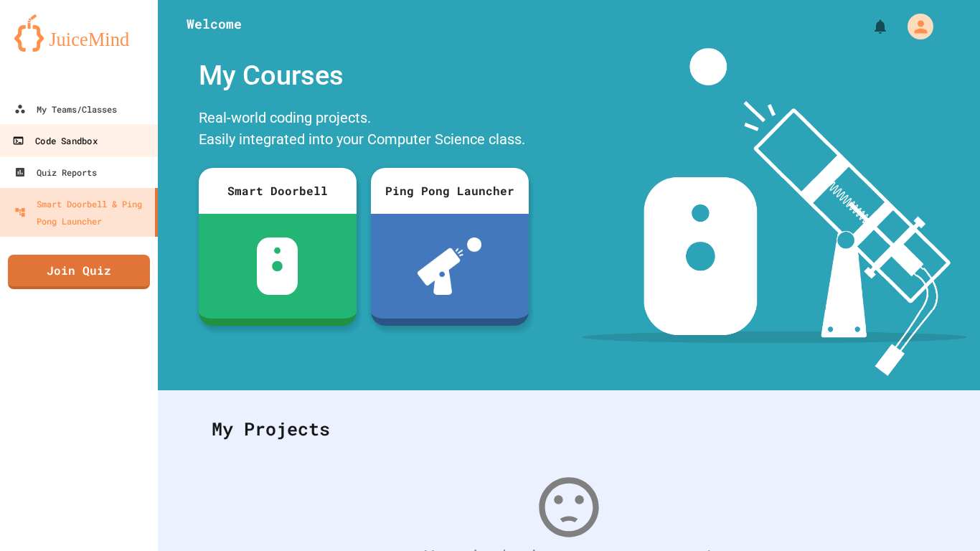 This screenshot has height=551, width=980. What do you see at coordinates (363, 76) in the screenshot?
I see `div: My Courses` at bounding box center [363, 76].